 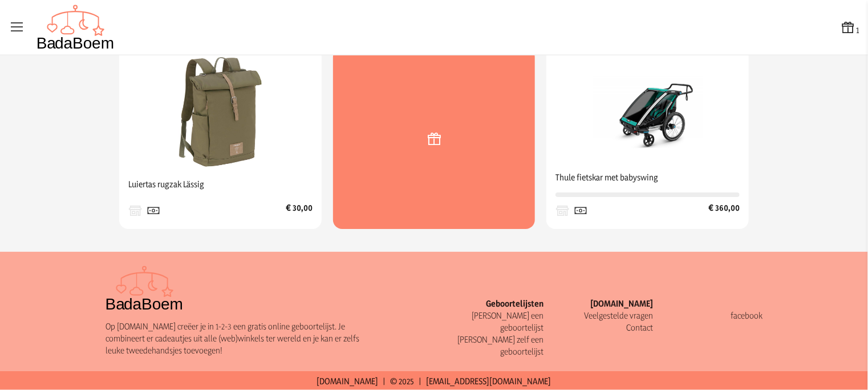 I want to click on span: Luiertas rugzak Lässig, so click(x=220, y=184).